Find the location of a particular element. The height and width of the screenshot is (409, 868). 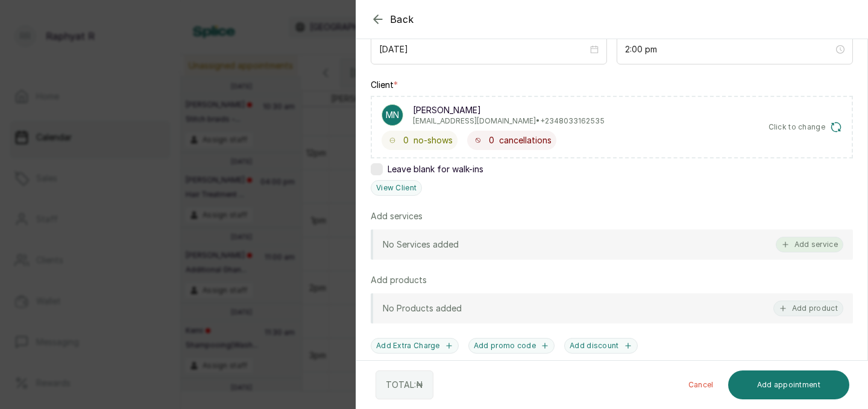

input: Select date is located at coordinates (483, 49).